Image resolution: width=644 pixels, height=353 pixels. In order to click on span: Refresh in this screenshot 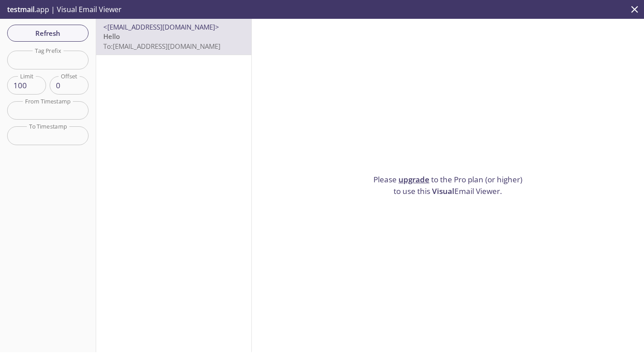, I will do `click(48, 33)`.